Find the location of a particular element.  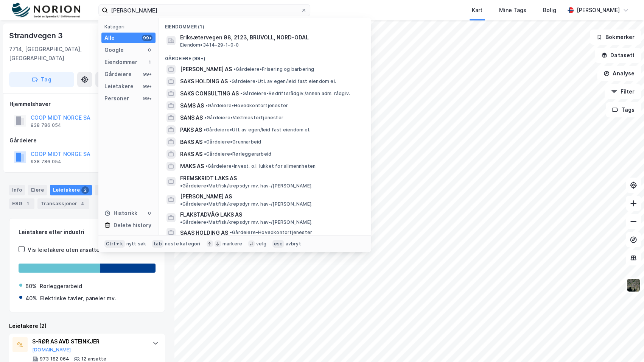

div: esc is located at coordinates (278, 244).